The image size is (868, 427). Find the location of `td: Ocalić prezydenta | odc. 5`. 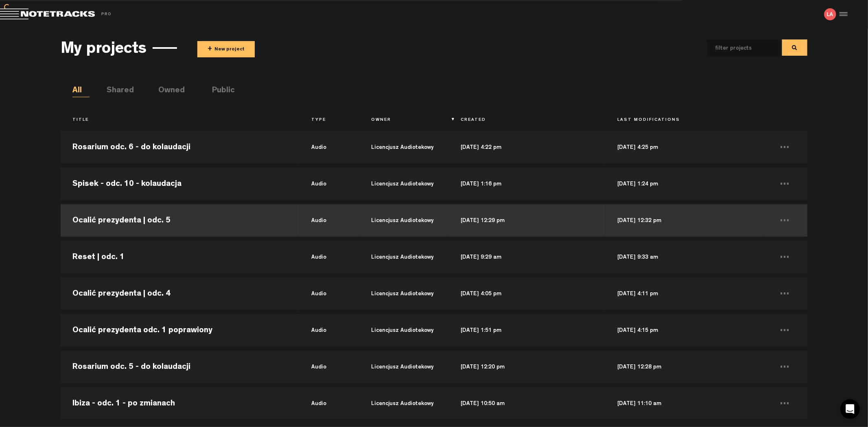

td: Ocalić prezydenta | odc. 5 is located at coordinates (180, 221).